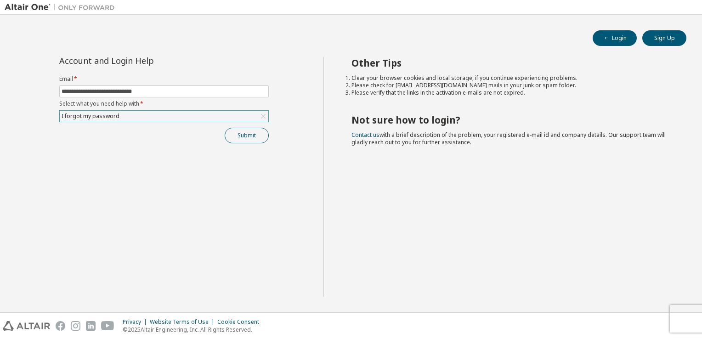  What do you see at coordinates (143, 61) in the screenshot?
I see `div: Account and Login Help` at bounding box center [143, 61].